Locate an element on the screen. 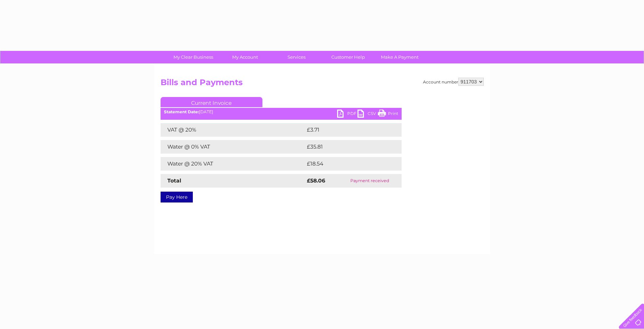 This screenshot has width=644, height=329. strong: Total is located at coordinates (174, 180).